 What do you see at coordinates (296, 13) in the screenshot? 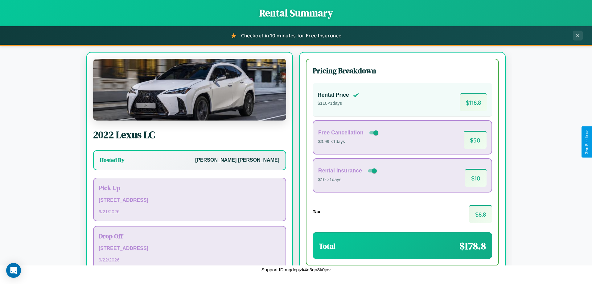
I see `h1: Rental Summary` at bounding box center [296, 13].